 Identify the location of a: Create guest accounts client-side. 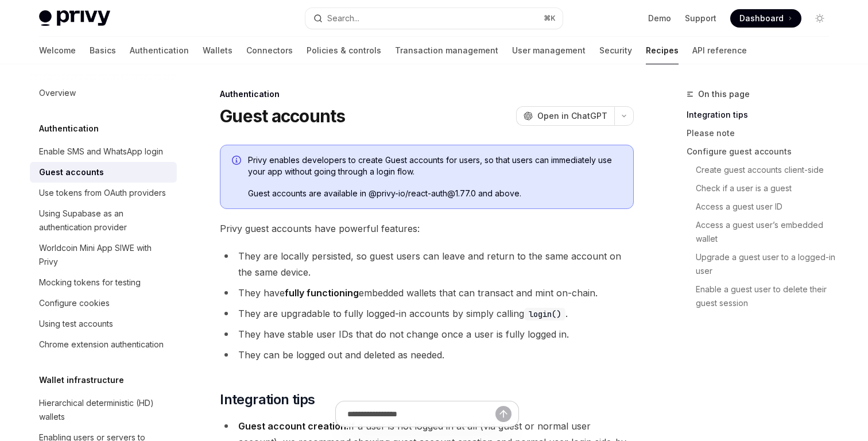
(762, 170).